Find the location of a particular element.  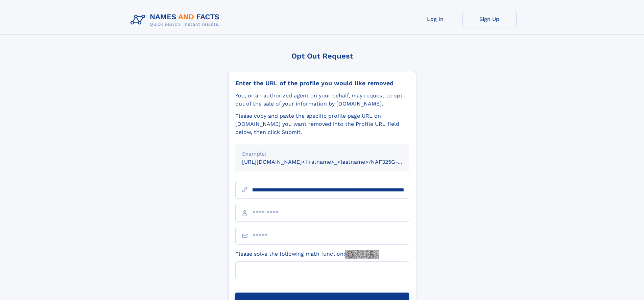

label: Please solve the following math function: is located at coordinates (307, 255).